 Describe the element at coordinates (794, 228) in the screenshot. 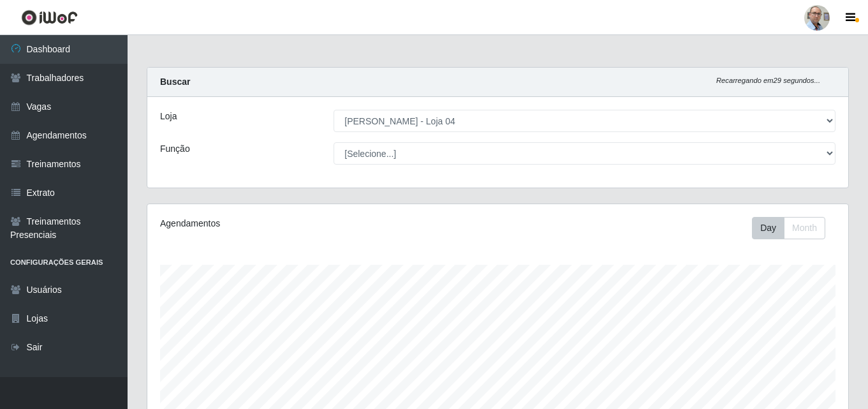

I see `div: Toolbar with button groups` at that location.